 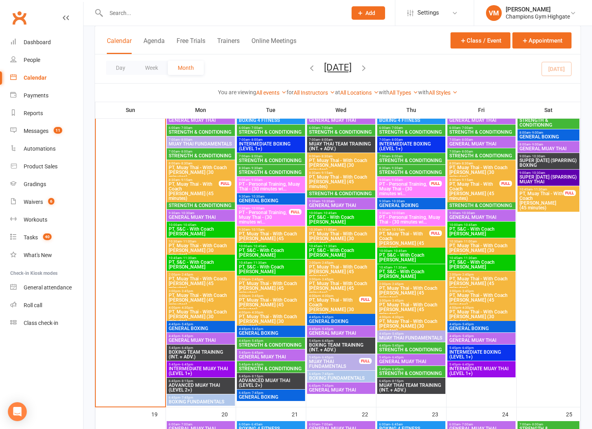 What do you see at coordinates (257, 208) in the screenshot?
I see `span: - 10:00am` at bounding box center [257, 208].